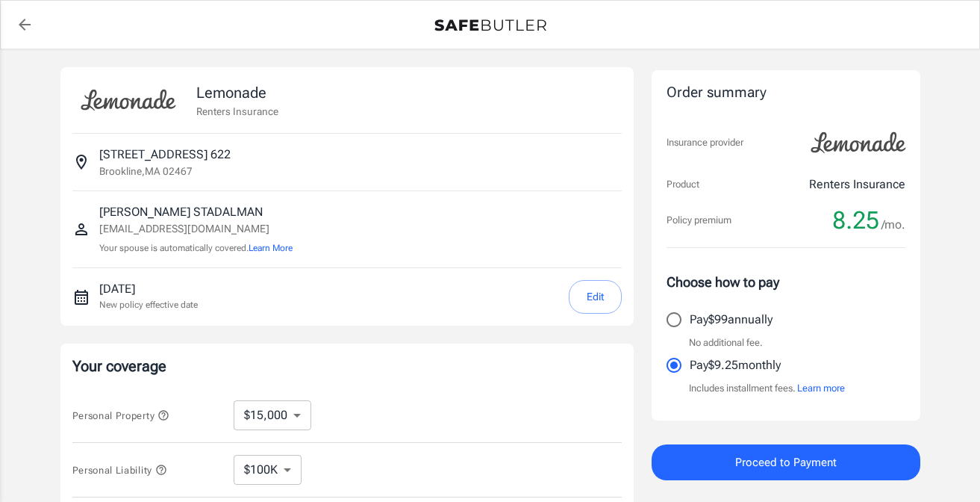 The height and width of the screenshot is (502, 980). Describe the element at coordinates (595, 296) in the screenshot. I see `button: Edit` at that location.